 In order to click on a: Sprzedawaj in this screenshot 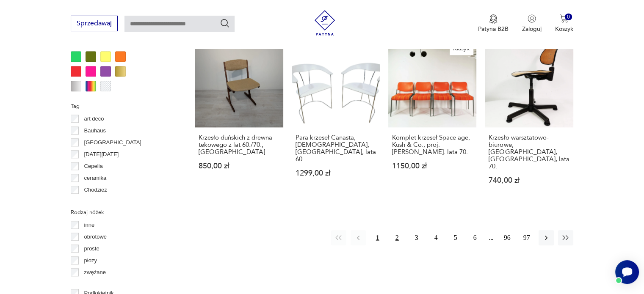, I will do `click(94, 24)`.